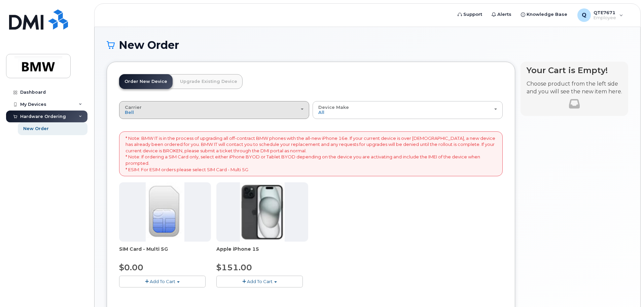 This screenshot has height=307, width=644. What do you see at coordinates (262, 252) in the screenshot?
I see `div: Apple iPhone 15` at bounding box center [262, 252].